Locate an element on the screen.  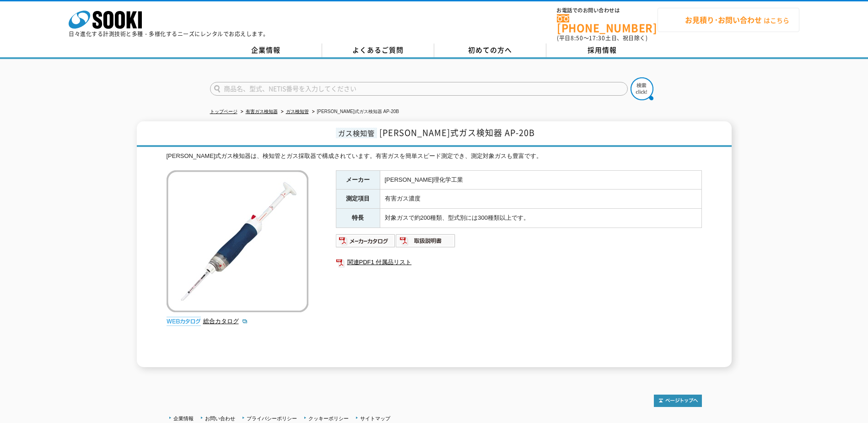
img: btn_search.png is located at coordinates (642, 89).